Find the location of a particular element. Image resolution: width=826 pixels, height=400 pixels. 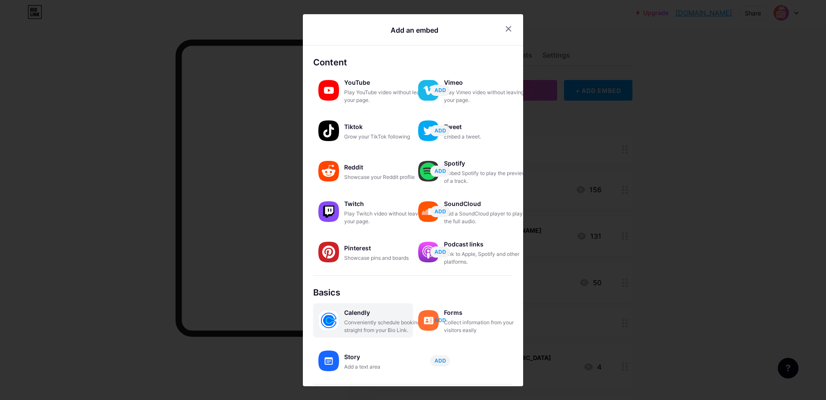

img: tiktok is located at coordinates (329, 131).